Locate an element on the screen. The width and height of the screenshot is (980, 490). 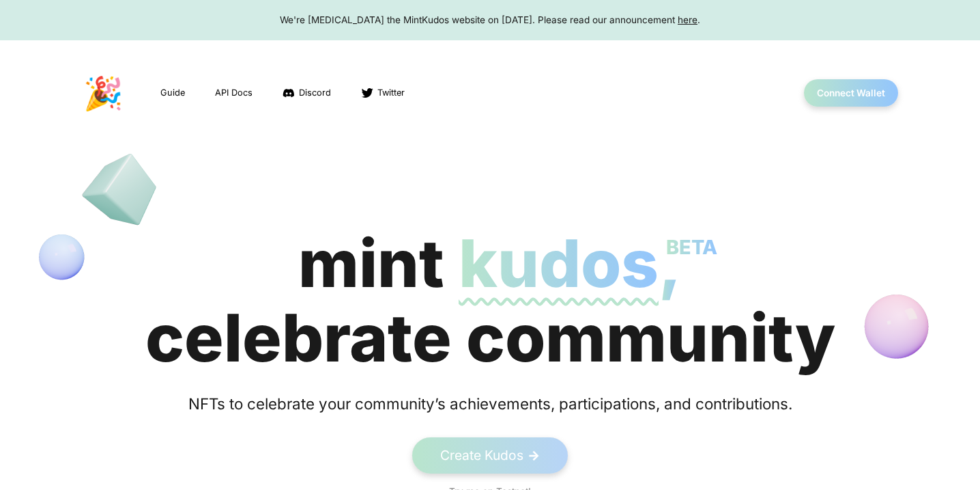
a: Discord is located at coordinates (306, 93).